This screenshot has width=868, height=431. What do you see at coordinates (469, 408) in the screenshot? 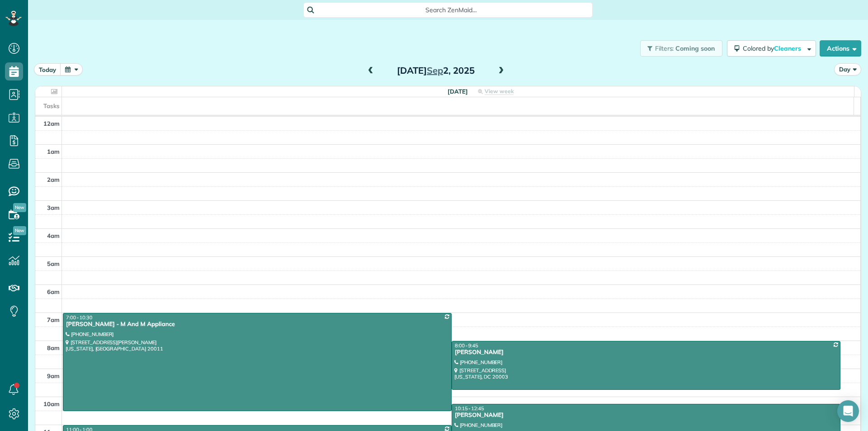
I see `span: 10:15 - 12:45` at bounding box center [469, 408].